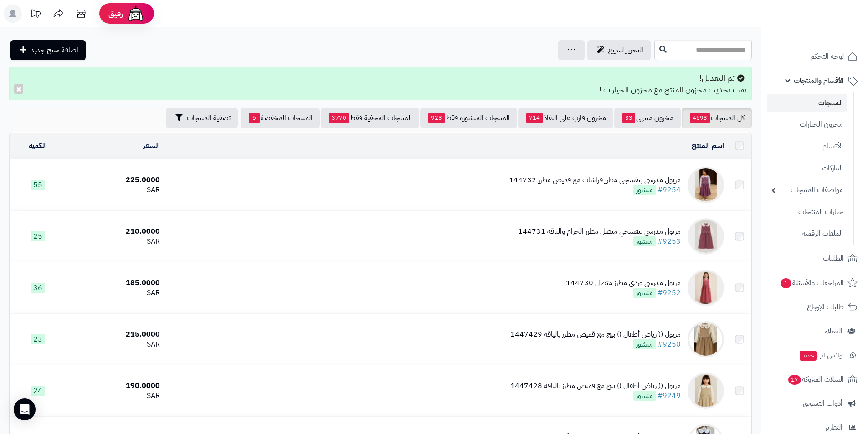 This screenshot has width=868, height=434. What do you see at coordinates (815, 355) in the screenshot?
I see `a: وآتس آبجديد` at bounding box center [815, 355].